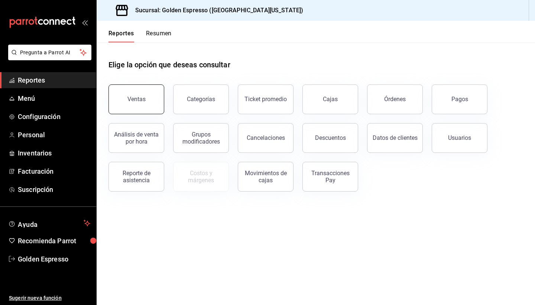 The width and height of the screenshot is (535, 305). What do you see at coordinates (54, 153) in the screenshot?
I see `span: Inventarios` at bounding box center [54, 153].